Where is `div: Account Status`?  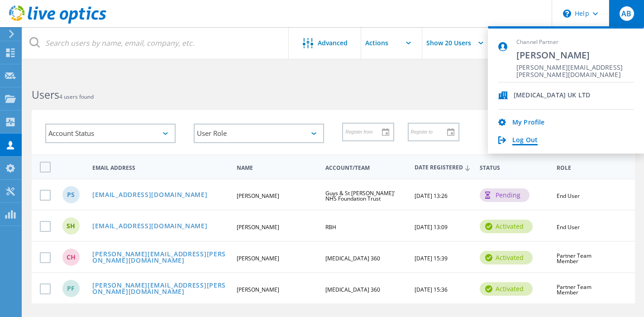
div: Account Status is located at coordinates (111, 133).